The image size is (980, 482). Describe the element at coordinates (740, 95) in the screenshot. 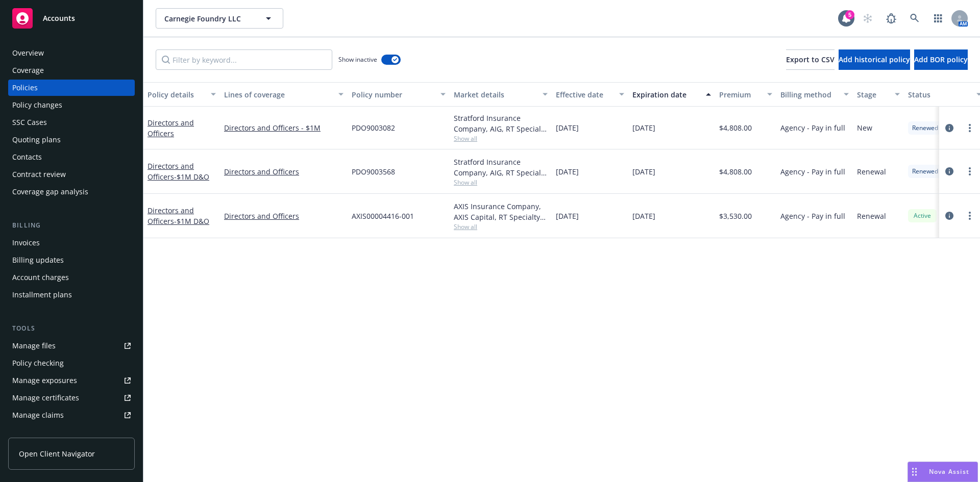

I see `div: Premium` at that location.